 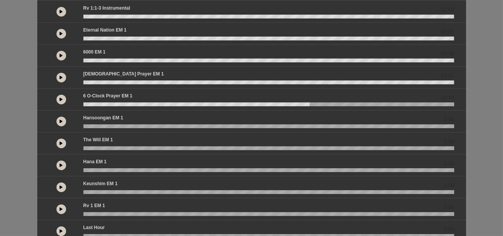 What do you see at coordinates (94, 205) in the screenshot?
I see `p: Rv 1 EM 1` at bounding box center [94, 205].